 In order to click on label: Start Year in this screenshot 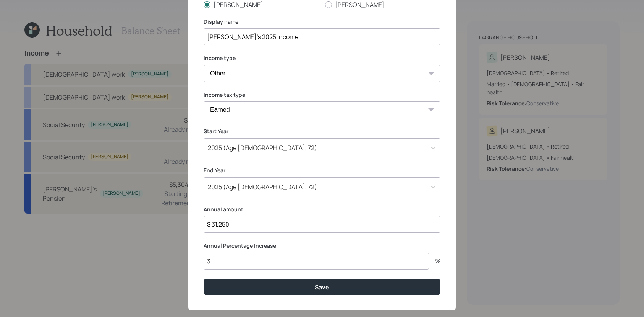, I will do `click(322, 131)`.